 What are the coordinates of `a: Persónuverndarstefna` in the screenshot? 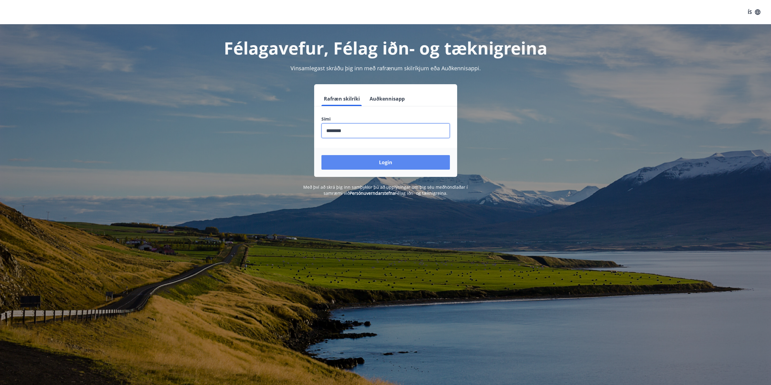 It's located at (372, 193).